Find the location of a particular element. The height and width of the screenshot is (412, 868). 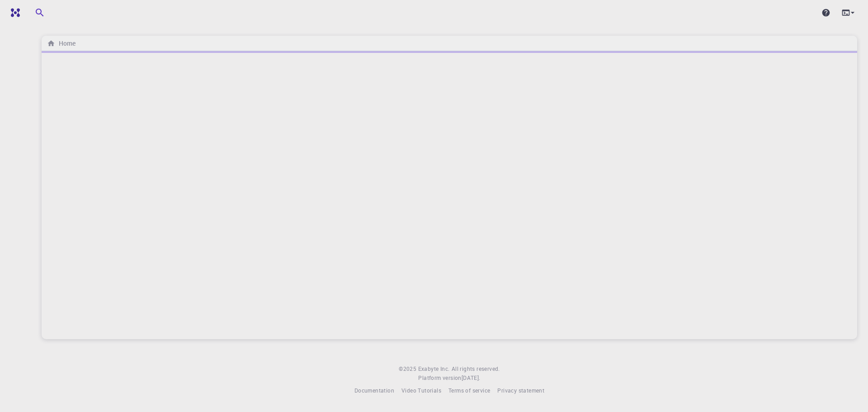

a: Video Tutorials is located at coordinates (421, 390).